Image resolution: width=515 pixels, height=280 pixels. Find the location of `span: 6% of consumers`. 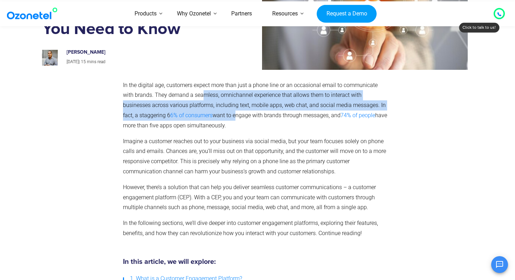

span: 6% of consumers is located at coordinates (191, 115).